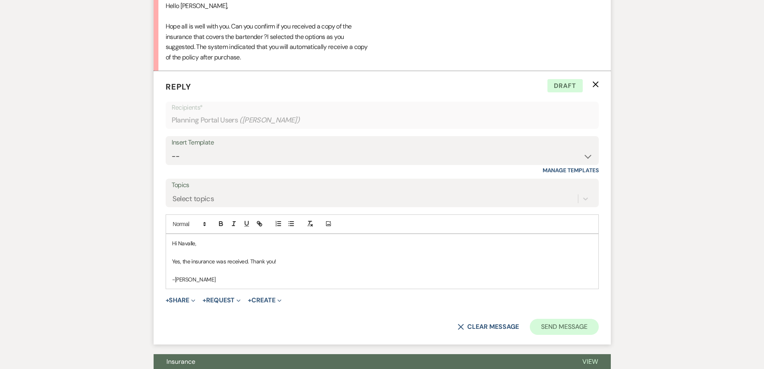 The image size is (764, 369). What do you see at coordinates (382, 107) in the screenshot?
I see `p: Recipients*` at bounding box center [382, 107].